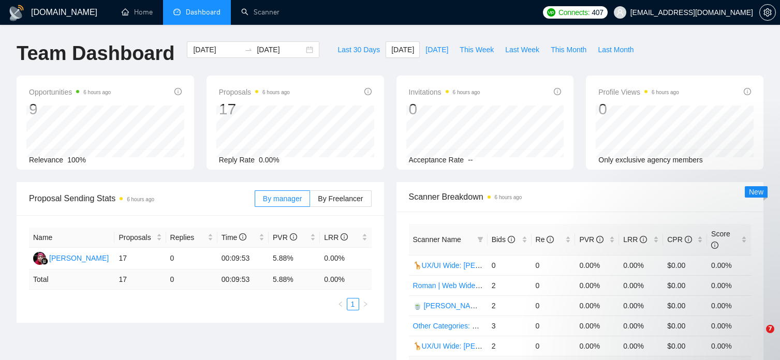  I want to click on span: Reply Rate, so click(236, 160).